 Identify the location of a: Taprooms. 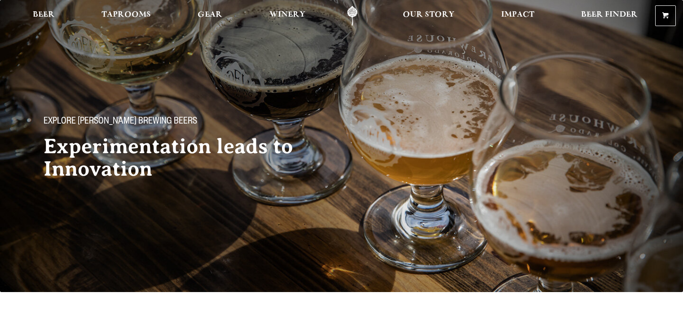
(126, 16).